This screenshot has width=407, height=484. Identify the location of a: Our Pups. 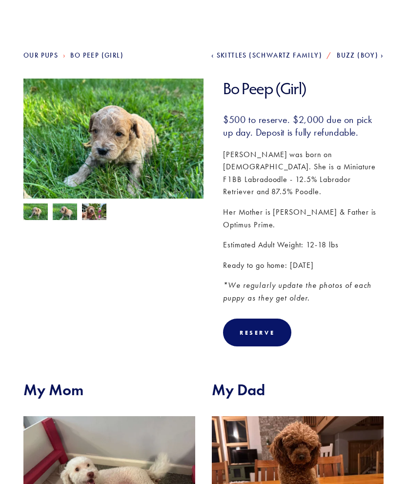
(41, 56).